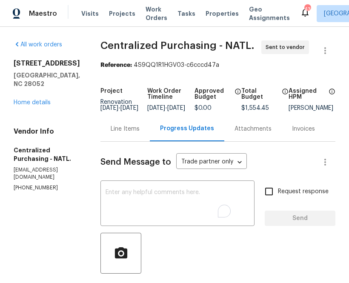  What do you see at coordinates (253, 129) in the screenshot?
I see `div: Attachments` at bounding box center [253, 129].